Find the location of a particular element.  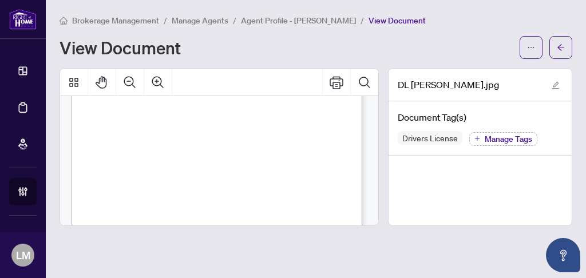

span: arrow-left is located at coordinates (561, 48).